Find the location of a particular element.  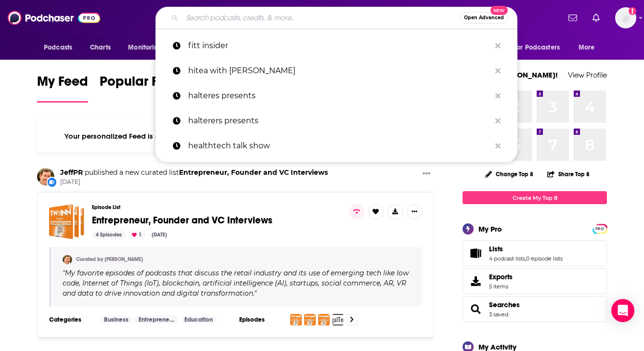

img: User Profile is located at coordinates (626, 18).